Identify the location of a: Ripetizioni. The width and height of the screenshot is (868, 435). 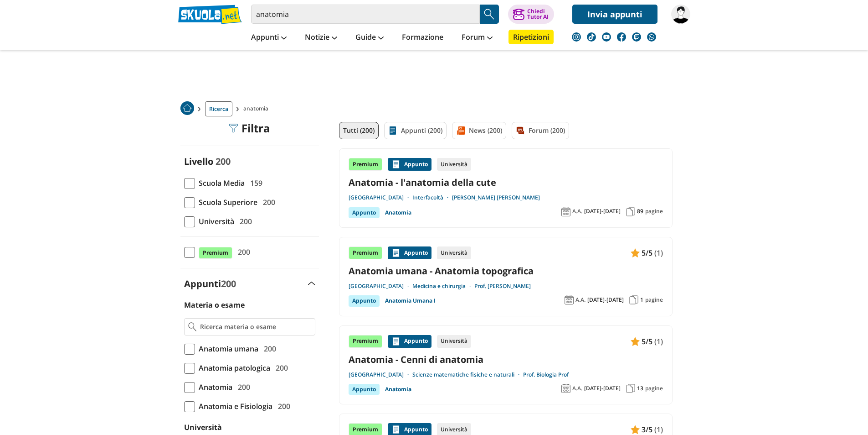
(531, 37).